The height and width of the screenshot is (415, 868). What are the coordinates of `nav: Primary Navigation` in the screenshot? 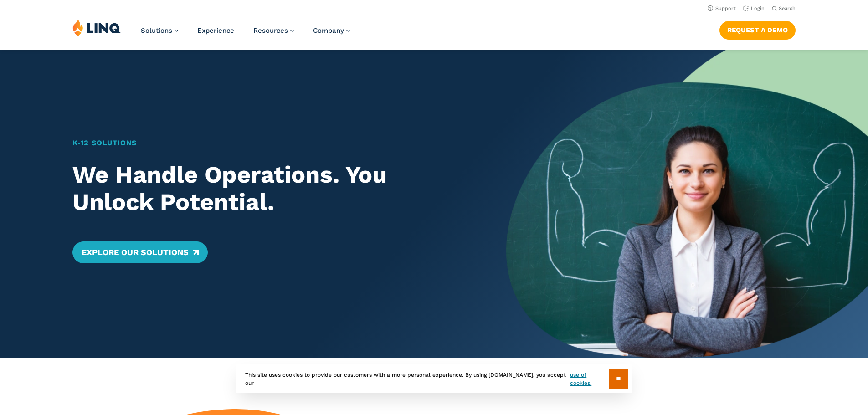 It's located at (245, 34).